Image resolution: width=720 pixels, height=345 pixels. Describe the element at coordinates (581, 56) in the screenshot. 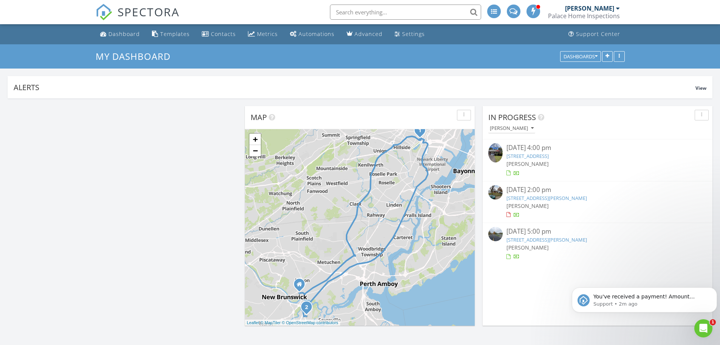

I see `div: Dashboards` at that location.